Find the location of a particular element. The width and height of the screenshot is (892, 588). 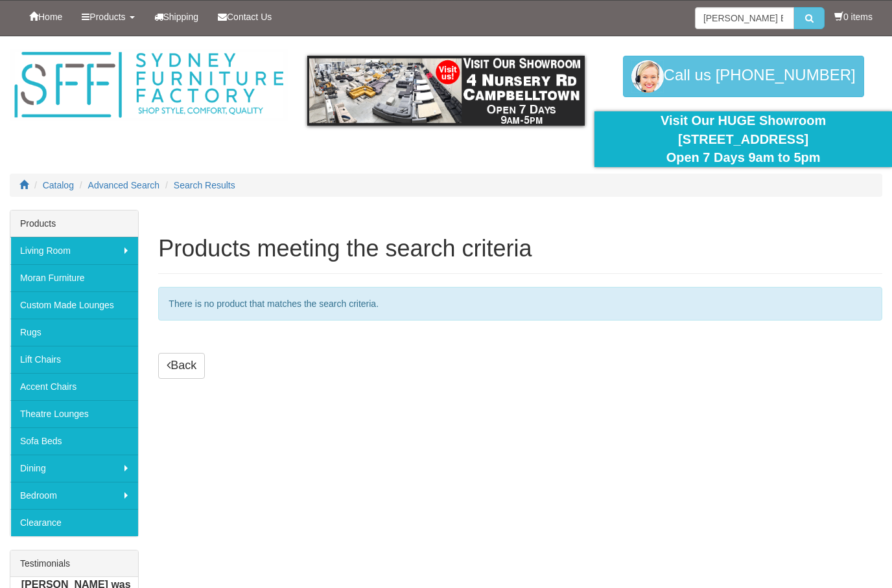

li: 0 items is located at coordinates (853, 17).